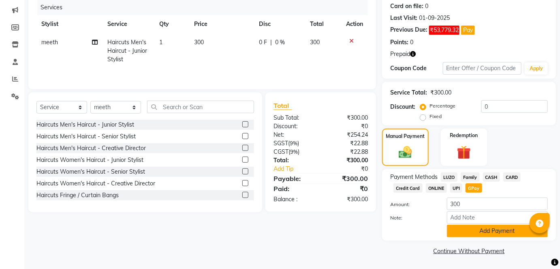 This screenshot has height=269, width=560. What do you see at coordinates (161, 42) in the screenshot?
I see `span: 1` at bounding box center [161, 42].